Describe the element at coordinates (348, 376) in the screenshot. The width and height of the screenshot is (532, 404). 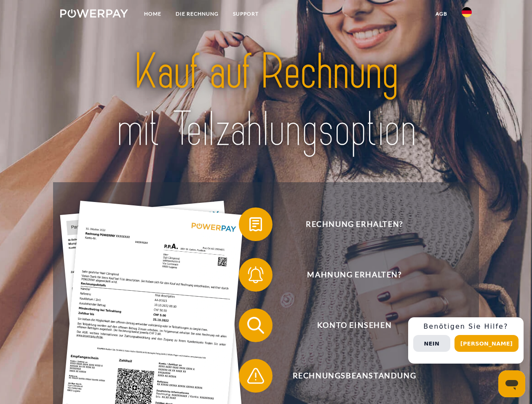
I see `button: Rechnungsbeanstandung` at that location.